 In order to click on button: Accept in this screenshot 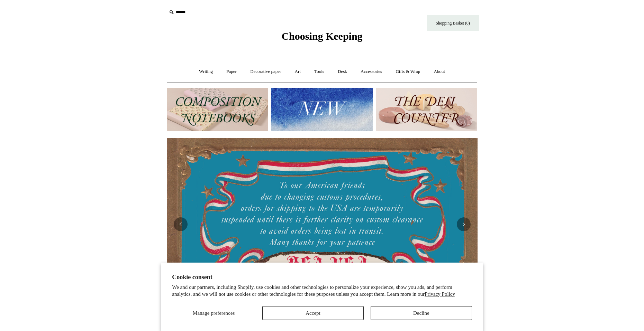, I will do `click(313, 313)`.